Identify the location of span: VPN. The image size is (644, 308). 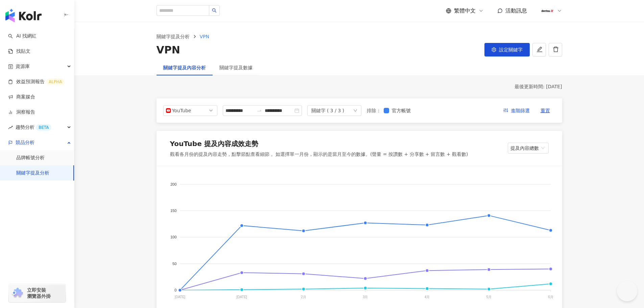
(204, 36).